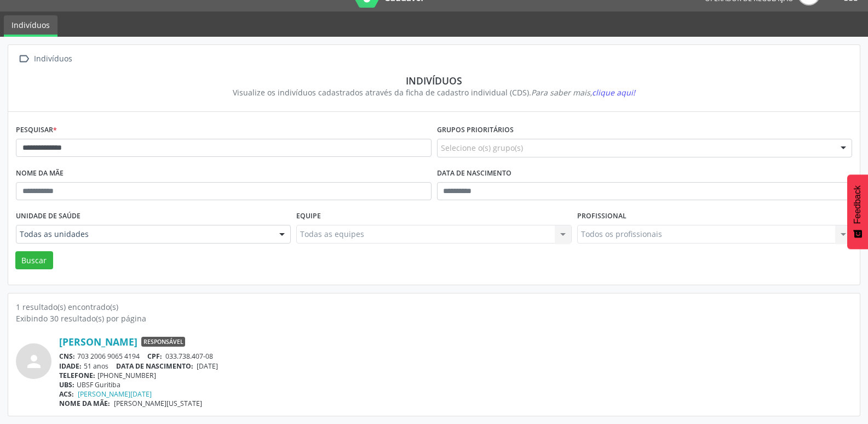  What do you see at coordinates (474, 173) in the screenshot?
I see `label: Data de nascimento` at bounding box center [474, 173].